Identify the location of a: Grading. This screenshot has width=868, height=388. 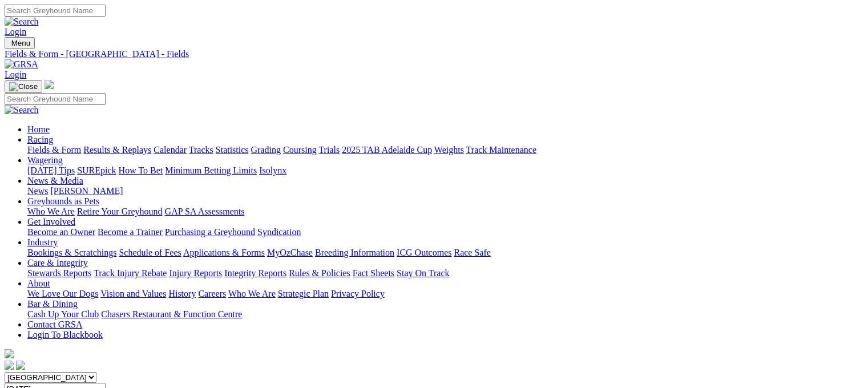
(266, 150).